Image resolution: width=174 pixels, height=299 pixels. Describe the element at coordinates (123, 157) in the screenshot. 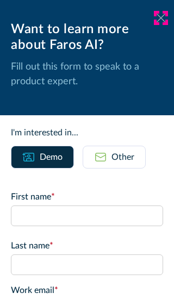

I see `div: Other` at that location.